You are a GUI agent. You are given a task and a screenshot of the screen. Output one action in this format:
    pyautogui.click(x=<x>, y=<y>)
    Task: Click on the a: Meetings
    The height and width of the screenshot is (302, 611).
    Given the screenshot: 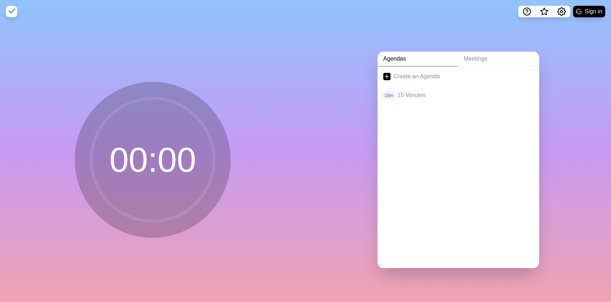 What is the action you would take?
    pyautogui.click(x=499, y=59)
    